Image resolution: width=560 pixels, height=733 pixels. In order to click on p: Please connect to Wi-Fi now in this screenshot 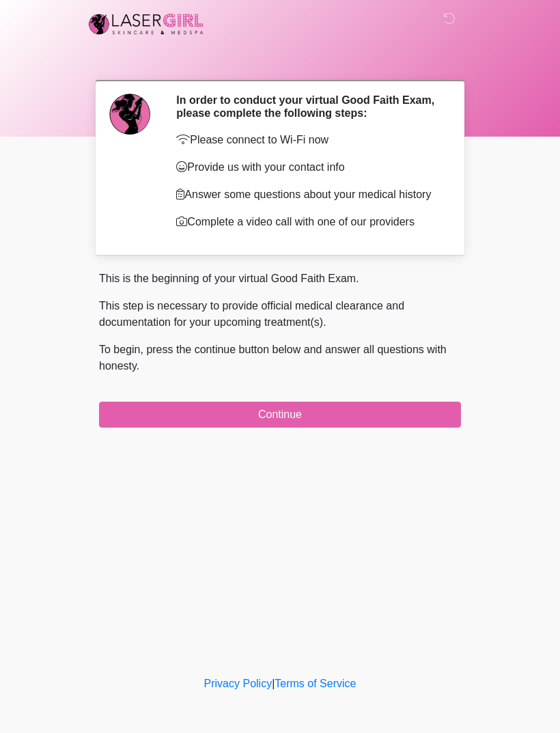, I will do `click(308, 140)`.